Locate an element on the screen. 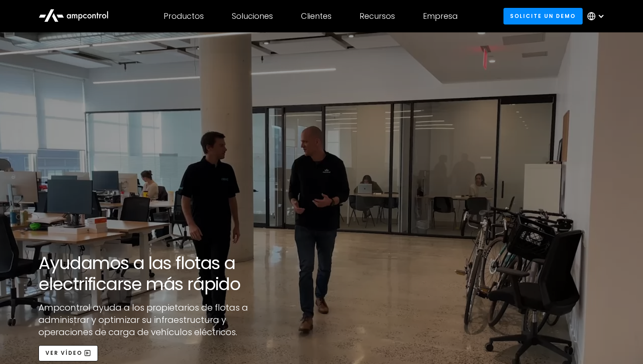 The width and height of the screenshot is (643, 364). div: Productos is located at coordinates (183, 16).